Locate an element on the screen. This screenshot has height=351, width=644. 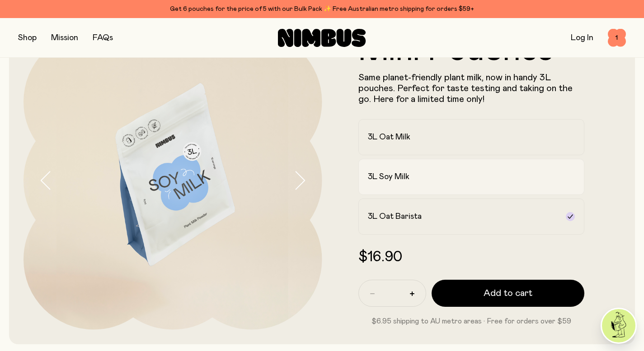
button: Add to cart is located at coordinates (508, 293).